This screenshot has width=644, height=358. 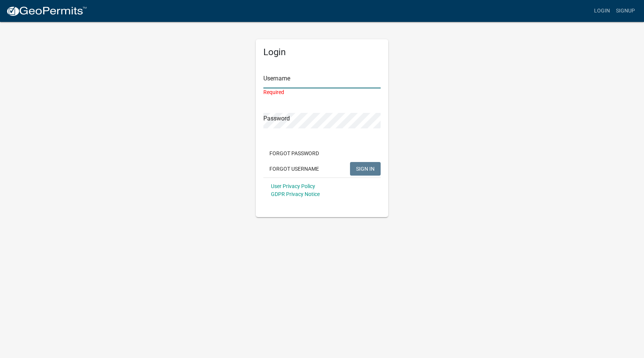 What do you see at coordinates (295, 194) in the screenshot?
I see `a: GDPR Privacy Notice` at bounding box center [295, 194].